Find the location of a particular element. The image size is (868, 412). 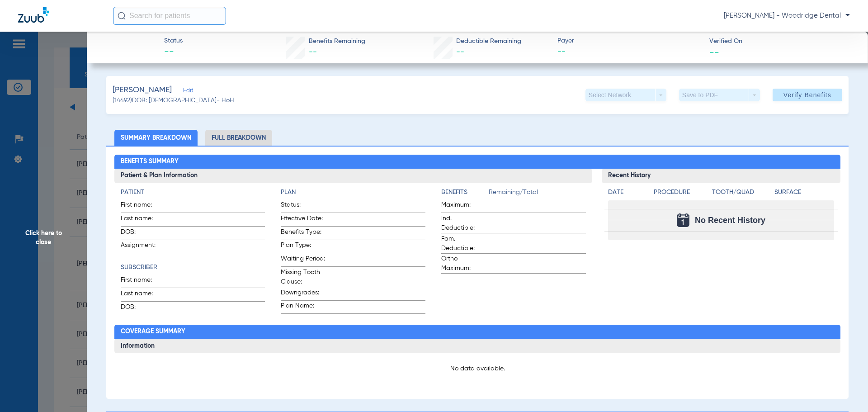

h4: Benefits is located at coordinates (464, 192).